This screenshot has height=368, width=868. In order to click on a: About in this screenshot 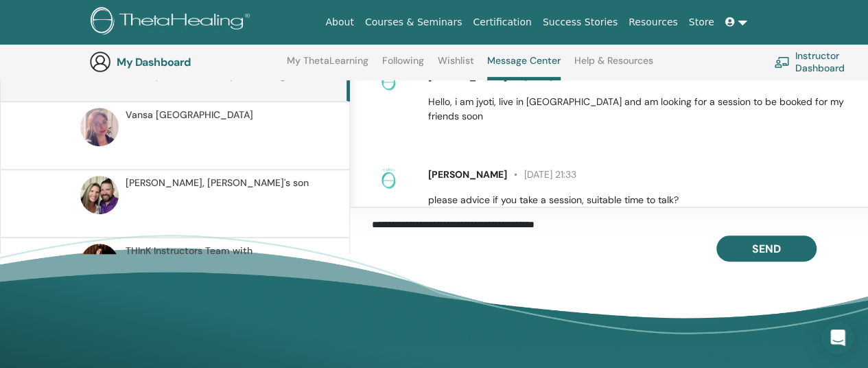, I will do `click(339, 22)`.